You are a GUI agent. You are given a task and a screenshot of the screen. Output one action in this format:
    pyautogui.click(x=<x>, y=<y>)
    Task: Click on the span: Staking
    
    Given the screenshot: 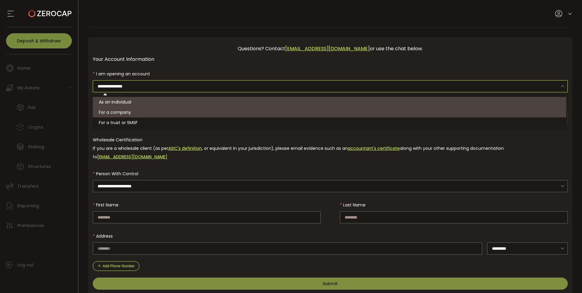 What is the action you would take?
    pyautogui.click(x=36, y=147)
    